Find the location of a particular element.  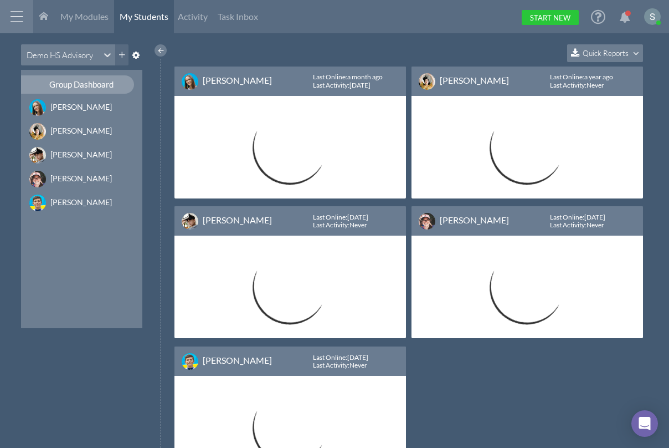

span: My Modules is located at coordinates (84, 16).